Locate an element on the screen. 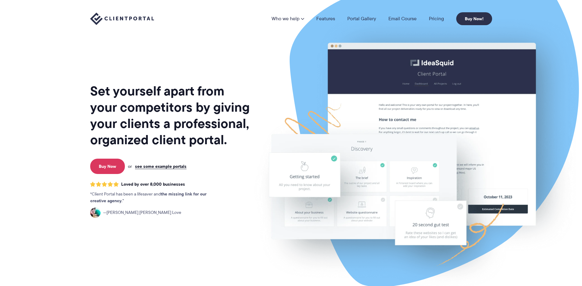 The width and height of the screenshot is (582, 286). strong: the missing link for our creative agency is located at coordinates (148, 197).